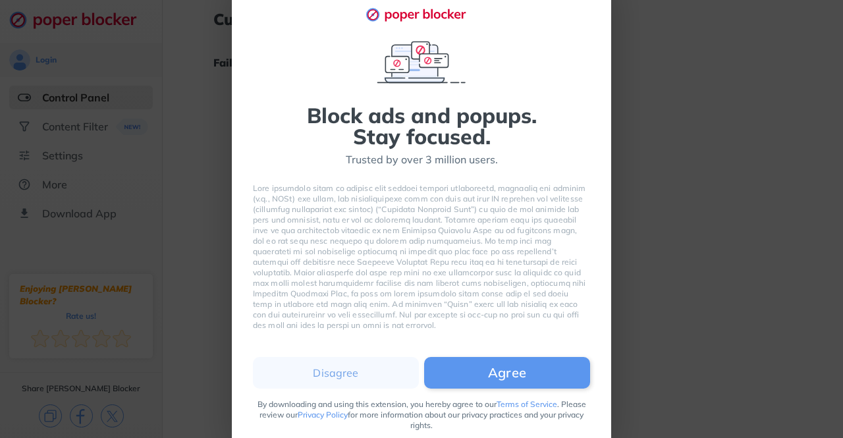  What do you see at coordinates (421, 115) in the screenshot?
I see `div: Block ads and popups.` at bounding box center [421, 115].